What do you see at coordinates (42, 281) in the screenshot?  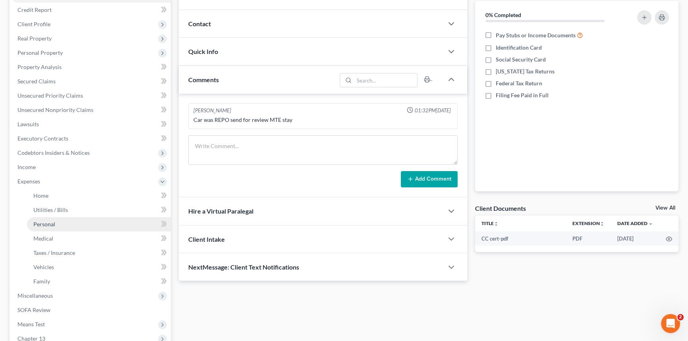 I see `span: Family` at bounding box center [42, 281].